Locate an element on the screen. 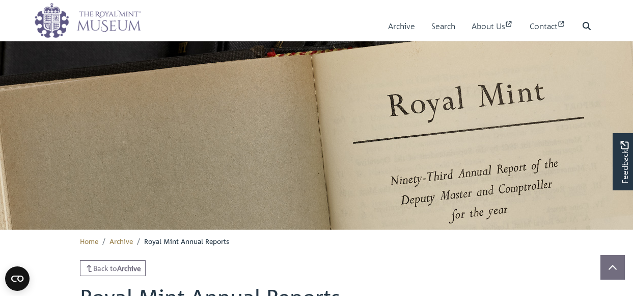  strong: Archive is located at coordinates (129, 268).